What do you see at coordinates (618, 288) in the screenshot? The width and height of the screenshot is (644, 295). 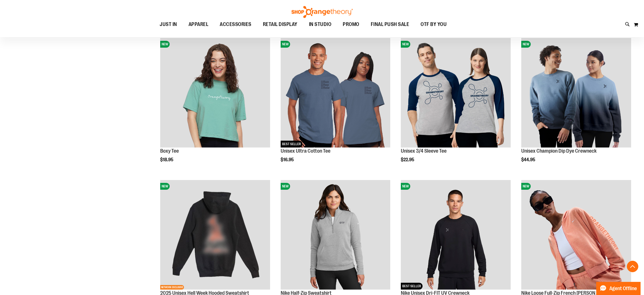 I see `button: Agent Offline` at bounding box center [618, 288].